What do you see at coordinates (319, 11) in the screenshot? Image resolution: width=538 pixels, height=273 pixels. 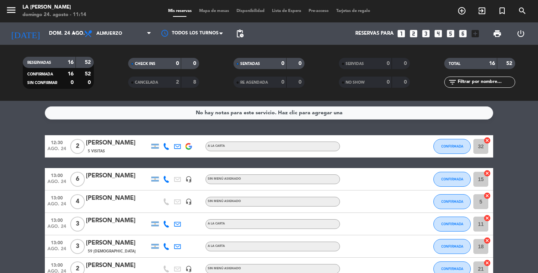 I see `span: Pre-acceso` at bounding box center [319, 11].